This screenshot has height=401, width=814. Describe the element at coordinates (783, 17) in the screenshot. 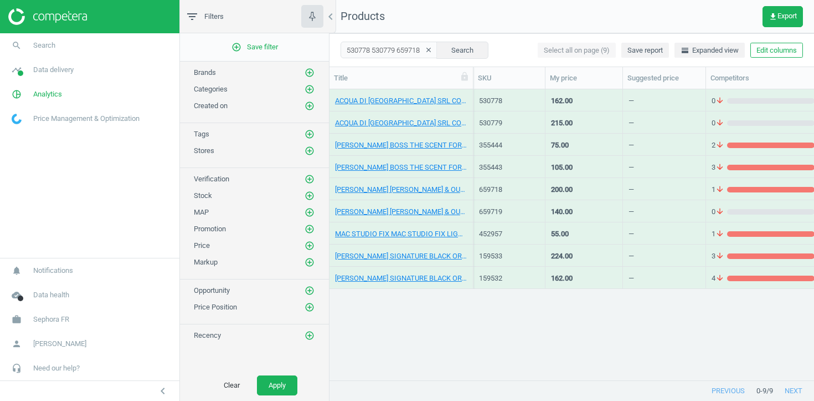

I see `button: get_appExport` at that location.